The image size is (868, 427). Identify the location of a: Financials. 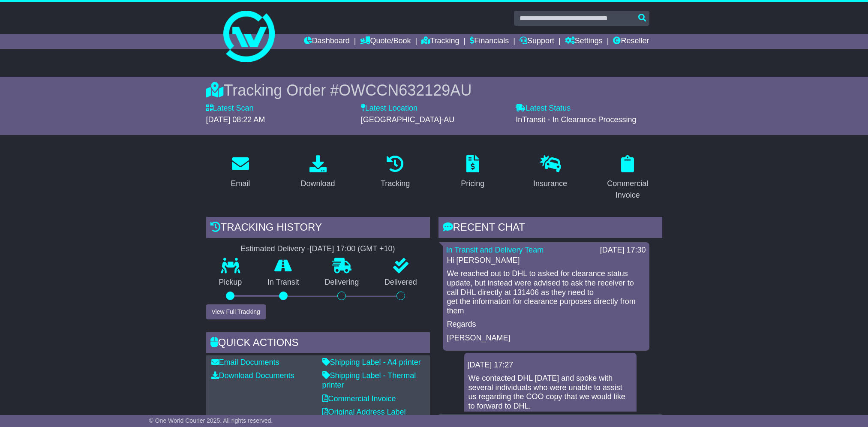
(489, 42).